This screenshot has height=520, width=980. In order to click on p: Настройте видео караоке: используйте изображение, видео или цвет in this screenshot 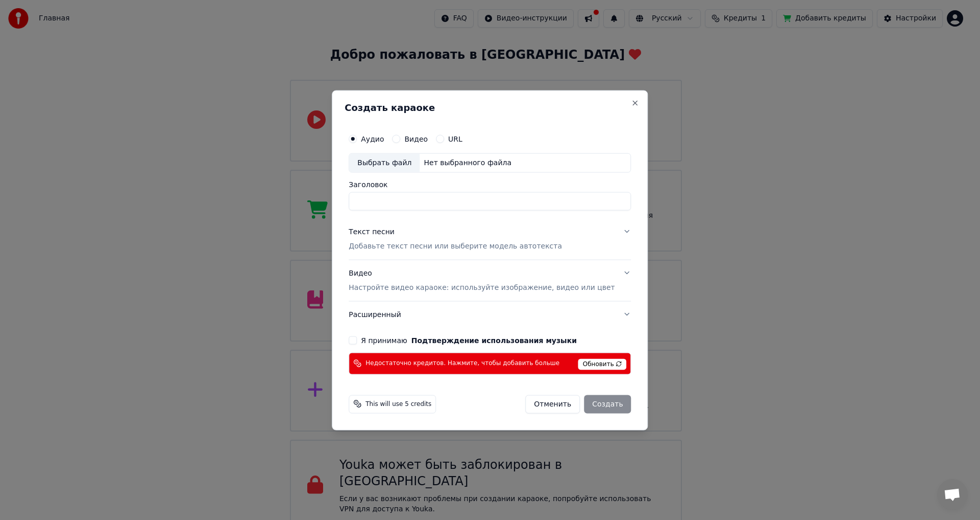, I will do `click(482, 287)`.